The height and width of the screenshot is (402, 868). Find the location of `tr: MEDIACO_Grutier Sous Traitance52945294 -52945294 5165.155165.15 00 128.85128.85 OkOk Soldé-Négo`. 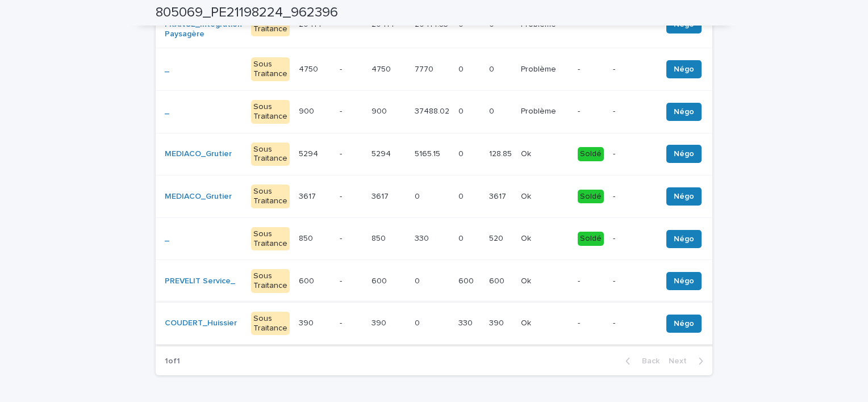

tr: MEDIACO_Grutier Sous Traitance52945294 -52945294 5165.155165.15 00 128.85128.85 OkOk Soldé-Négo is located at coordinates (438, 154).